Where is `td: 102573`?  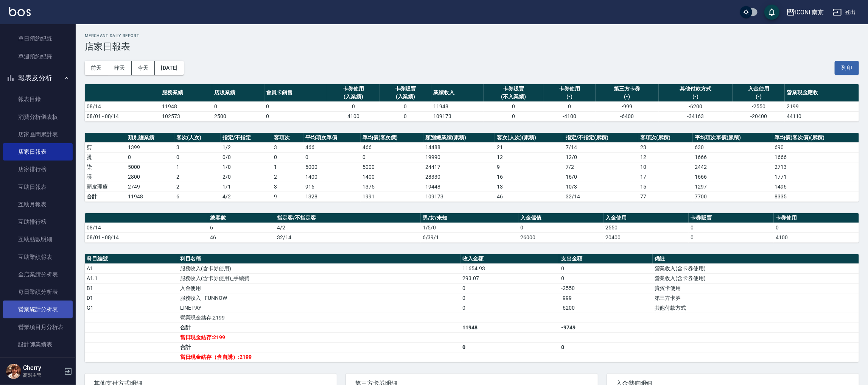
td: 102573 is located at coordinates (186, 116).